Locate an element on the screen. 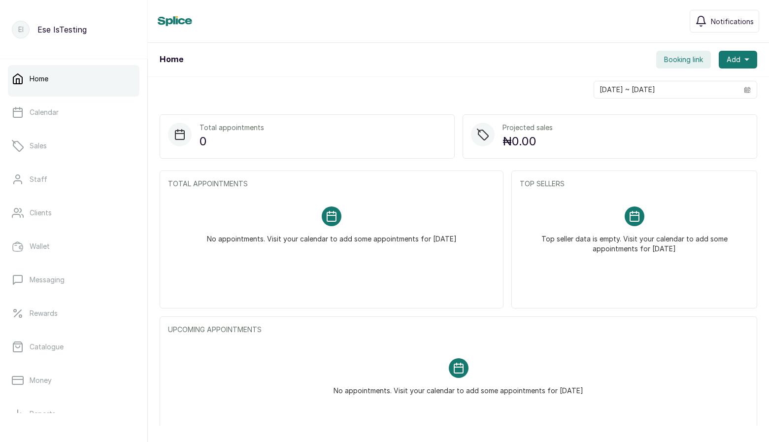 The height and width of the screenshot is (442, 769). p: Reports is located at coordinates (42, 414).